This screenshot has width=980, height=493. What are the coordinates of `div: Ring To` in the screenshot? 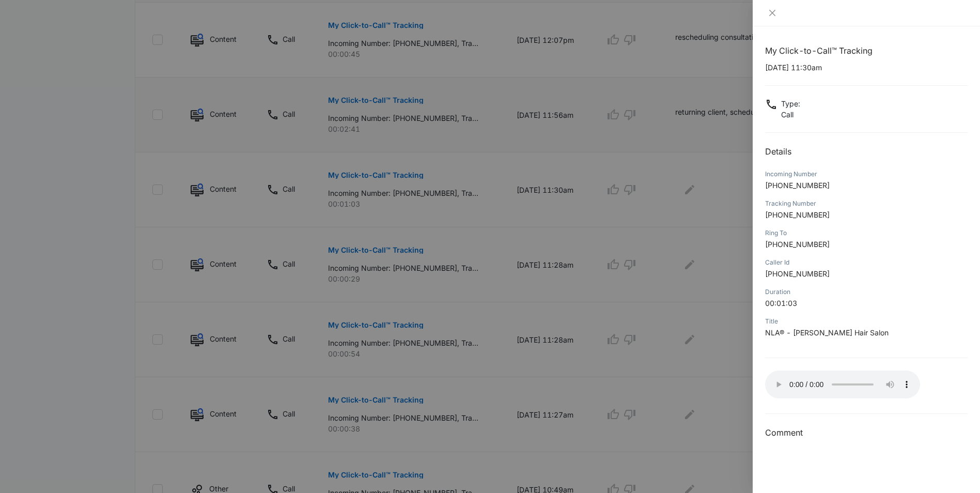 It's located at (866, 233).